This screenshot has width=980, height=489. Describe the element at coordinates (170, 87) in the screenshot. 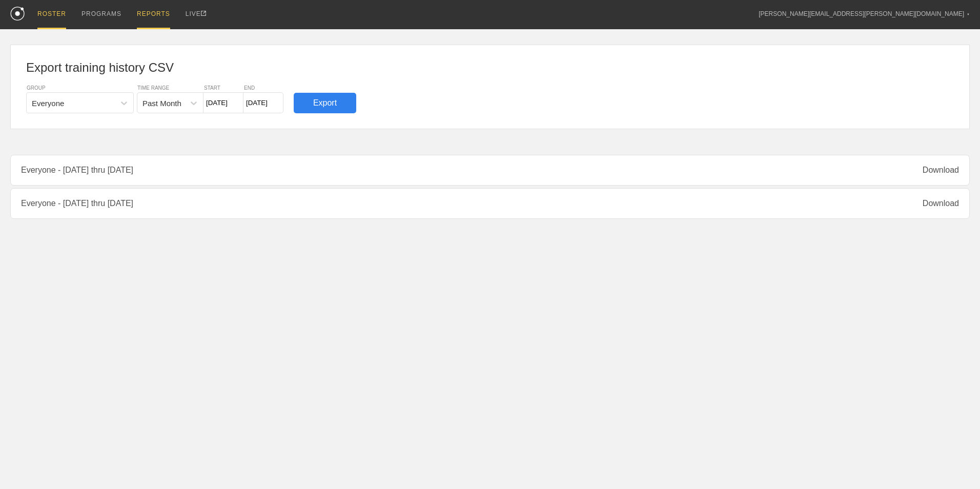

I see `div: TIME RANGE` at that location.